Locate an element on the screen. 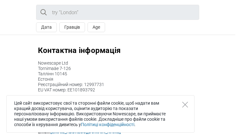 Image resolution: width=240 pixels, height=139 pixels. button: Дата is located at coordinates (47, 27).